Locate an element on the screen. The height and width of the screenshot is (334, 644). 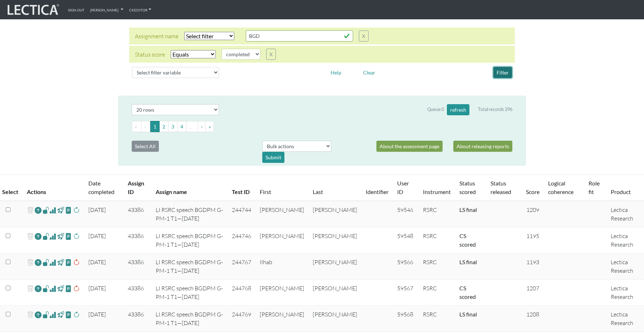
button: refresh is located at coordinates (458, 110).